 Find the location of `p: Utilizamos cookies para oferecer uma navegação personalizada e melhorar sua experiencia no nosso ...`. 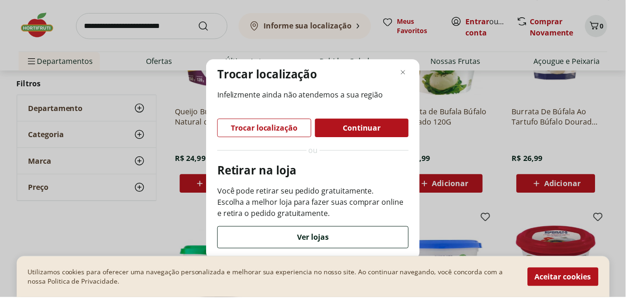

p: Utilizamos cookies para oferecer uma navegação personalizada e melhorar sua experiencia no nosso ... is located at coordinates (274, 278).